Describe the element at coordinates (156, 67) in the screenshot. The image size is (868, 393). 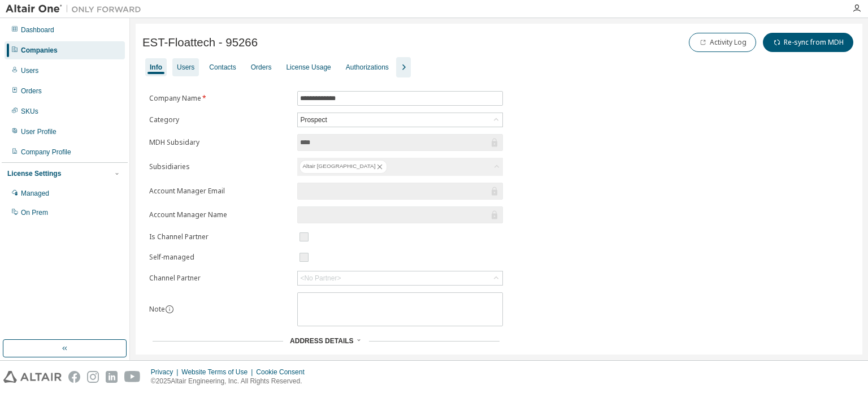
I see `div: Info` at that location.